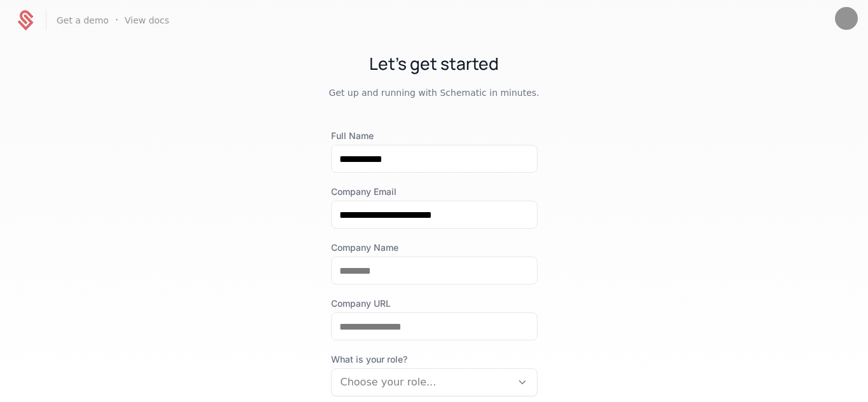 This screenshot has height=402, width=868. I want to click on label: Company Name, so click(434, 248).